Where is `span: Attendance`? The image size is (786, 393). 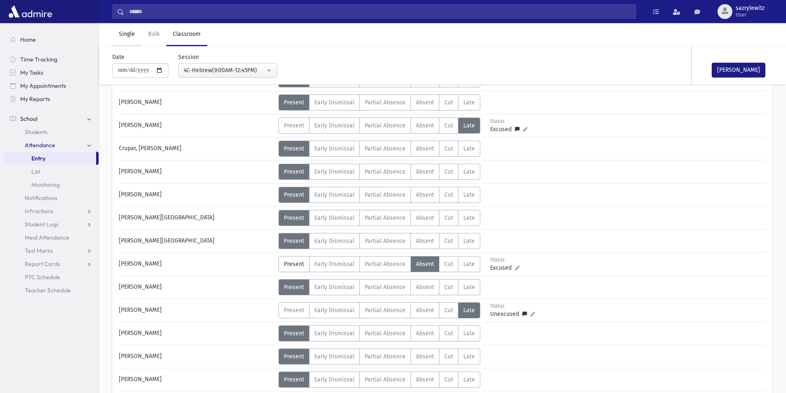
span: Attendance is located at coordinates (40, 145).